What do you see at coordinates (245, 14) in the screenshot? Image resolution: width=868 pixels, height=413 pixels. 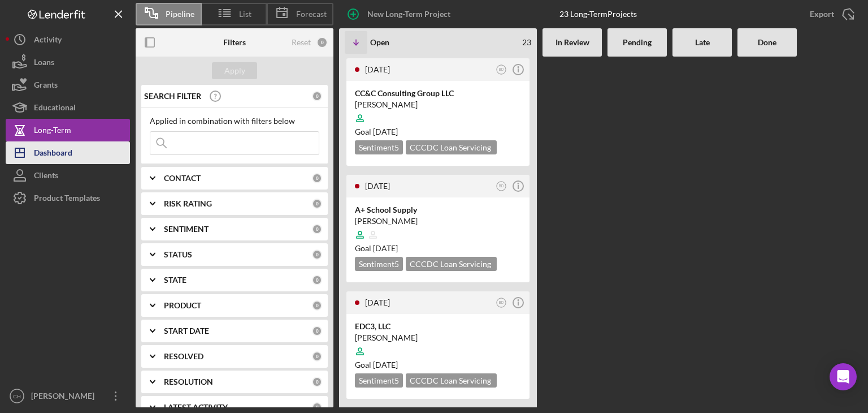 I see `span: List` at bounding box center [245, 14].